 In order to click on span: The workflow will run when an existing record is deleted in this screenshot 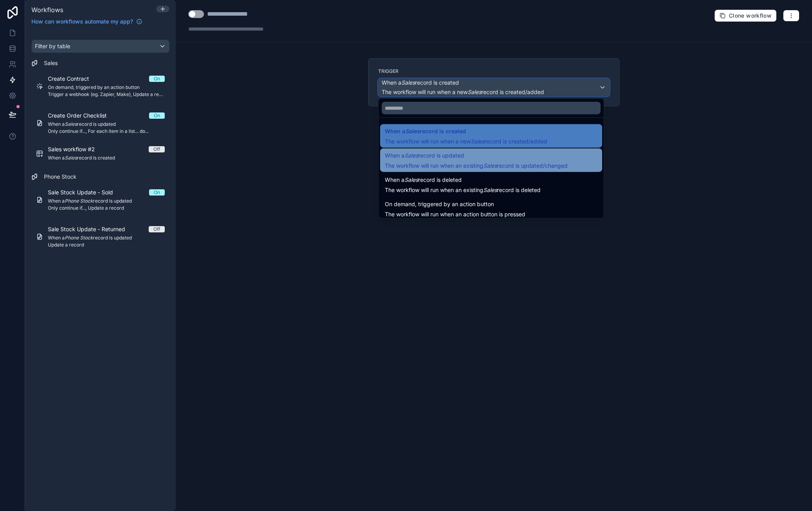, I will do `click(463, 190)`.